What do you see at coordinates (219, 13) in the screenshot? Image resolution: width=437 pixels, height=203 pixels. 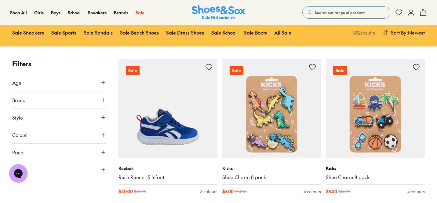 I see `a: Shoes & Sox` at bounding box center [219, 13].